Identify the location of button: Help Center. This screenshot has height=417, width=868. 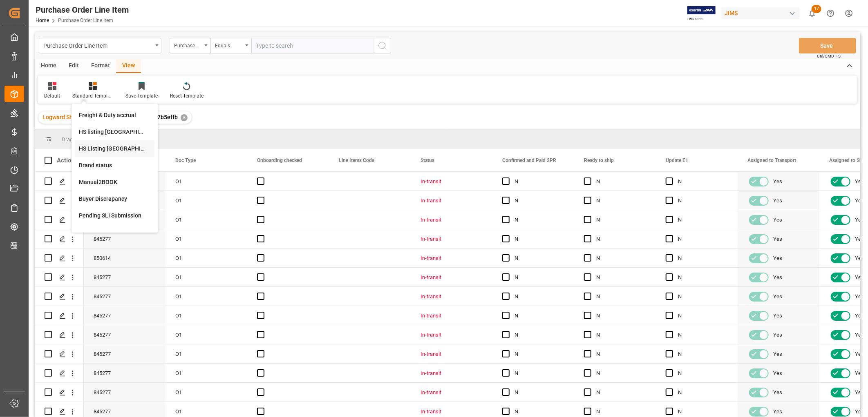
(831, 13).